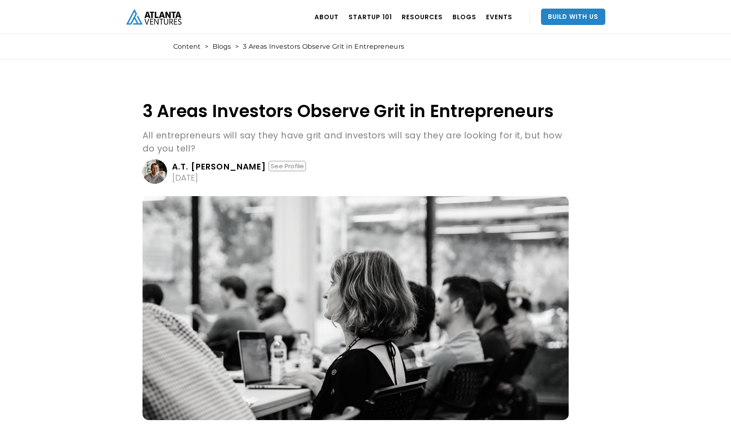 This screenshot has width=731, height=425. What do you see at coordinates (221, 47) in the screenshot?
I see `a: Blogs` at bounding box center [221, 47].